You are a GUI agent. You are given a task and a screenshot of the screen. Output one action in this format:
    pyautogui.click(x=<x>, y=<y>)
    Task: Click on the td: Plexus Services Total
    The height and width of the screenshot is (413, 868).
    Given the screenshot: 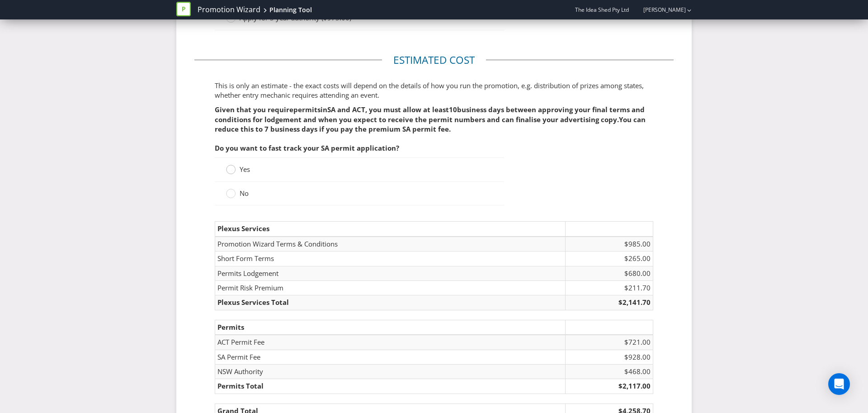 What is the action you would take?
    pyautogui.click(x=390, y=303)
    